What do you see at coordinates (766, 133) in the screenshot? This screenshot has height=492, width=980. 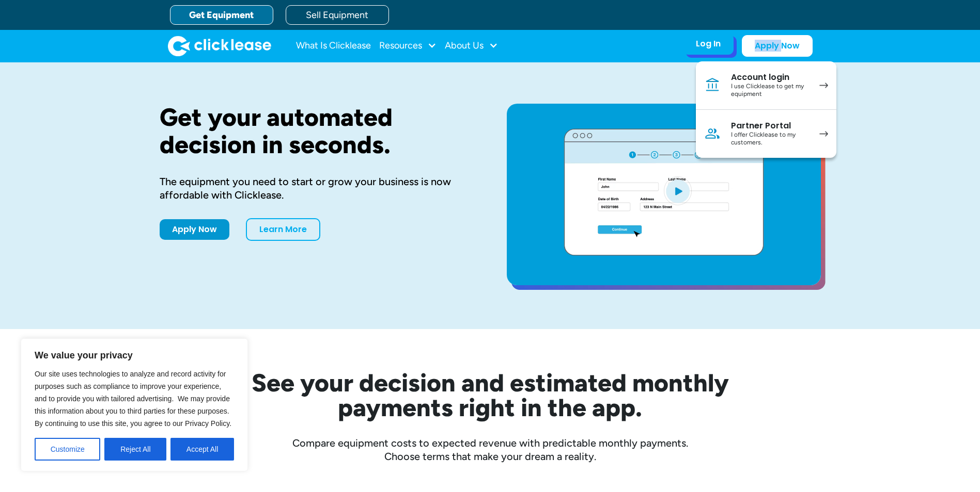 I see `a: Partner PortalI offer Clicklease to my customers.` at bounding box center [766, 133].